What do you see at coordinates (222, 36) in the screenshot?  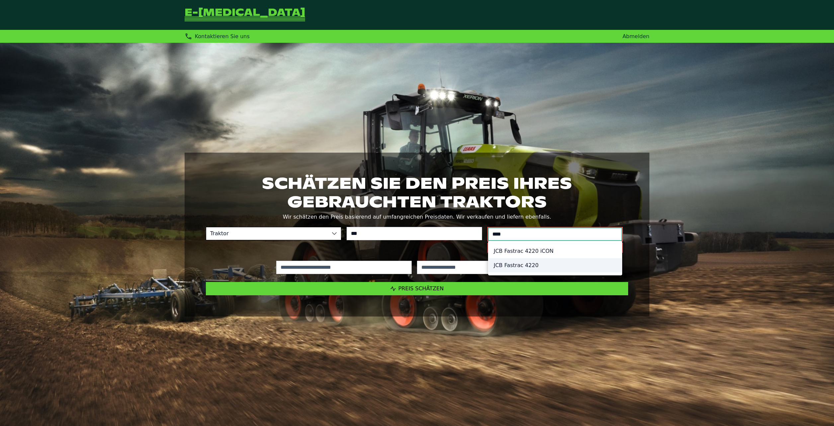 I see `span: Kontaktieren Sie uns` at bounding box center [222, 36].